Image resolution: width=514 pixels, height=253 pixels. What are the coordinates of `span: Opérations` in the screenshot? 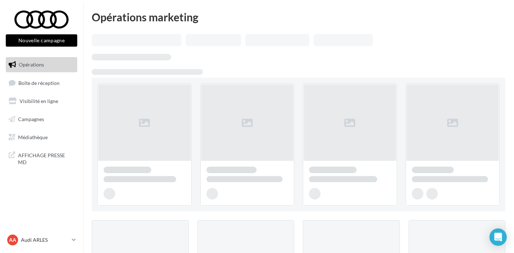 It's located at (31, 64).